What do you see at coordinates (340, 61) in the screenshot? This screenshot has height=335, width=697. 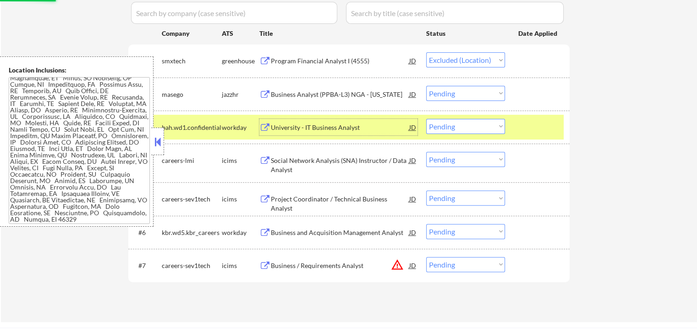 I see `div: Program Financial Analyst I (4555)` at bounding box center [340, 61].